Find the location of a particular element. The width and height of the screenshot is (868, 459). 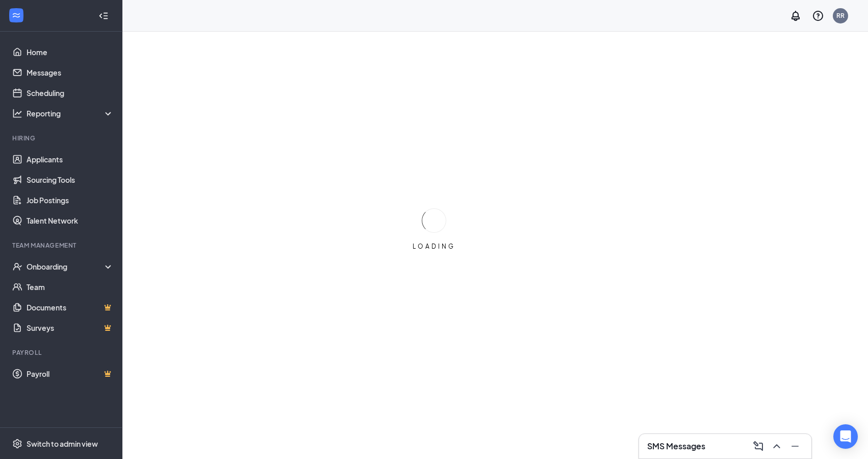

svg: ChevronUp is located at coordinates (777, 446).